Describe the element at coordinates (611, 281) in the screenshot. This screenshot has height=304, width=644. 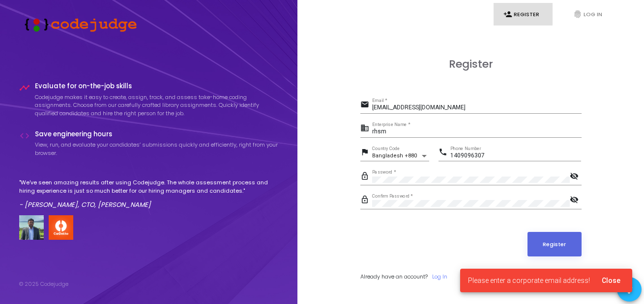
I see `span: Close` at that location.